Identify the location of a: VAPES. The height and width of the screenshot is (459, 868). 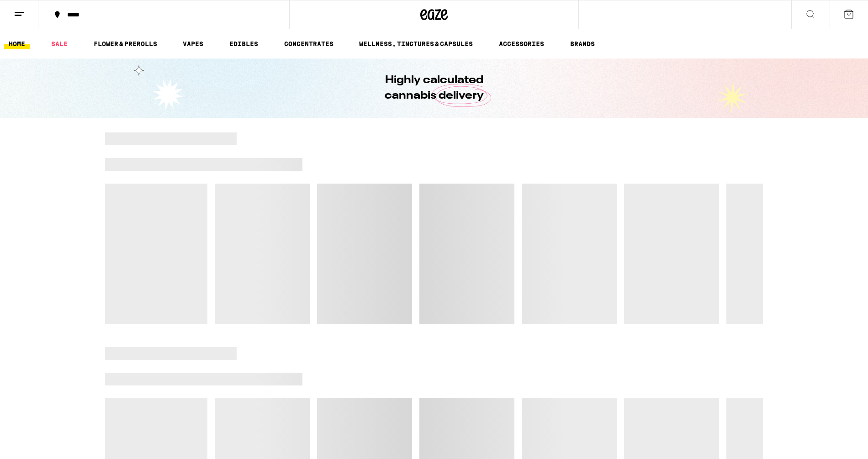
(193, 44).